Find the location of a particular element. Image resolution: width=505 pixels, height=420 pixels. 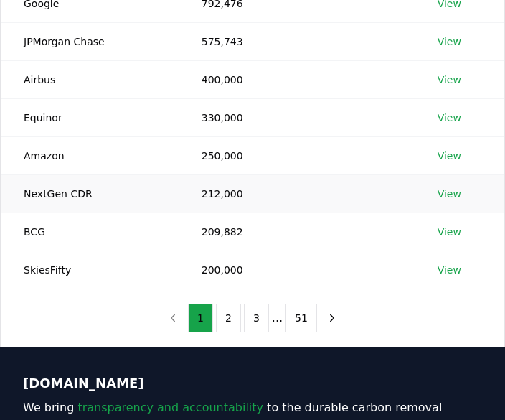

td: NextGen CDR is located at coordinates (90, 193).